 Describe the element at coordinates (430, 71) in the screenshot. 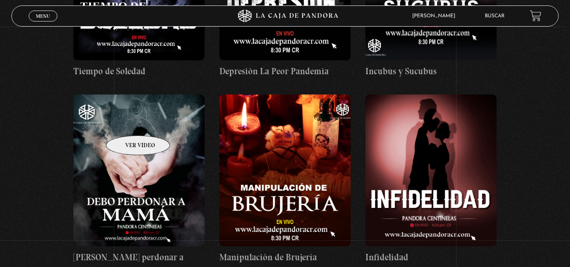

I see `h4: Incubus y Sucubus` at that location.